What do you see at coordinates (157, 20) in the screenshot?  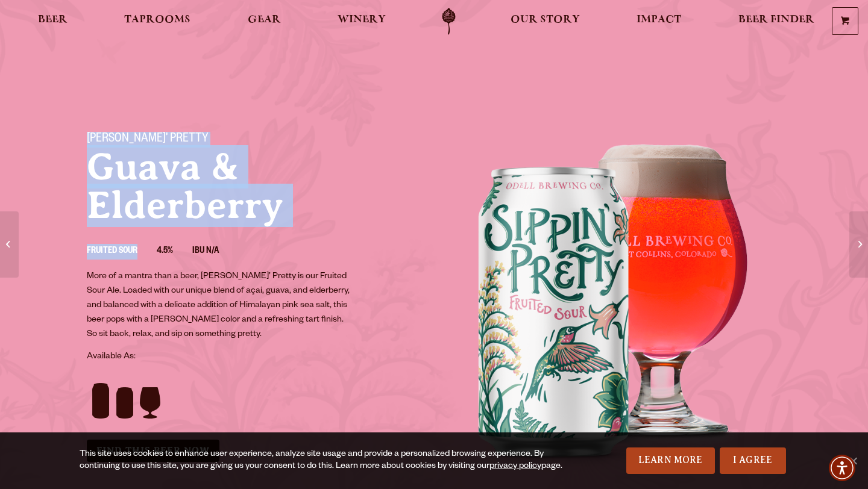 I see `span: Taprooms` at bounding box center [157, 20].